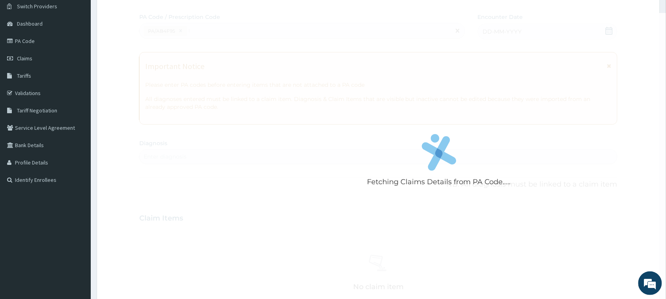 Image resolution: width=666 pixels, height=299 pixels. Describe the element at coordinates (37, 6) in the screenshot. I see `span: Switch Providers` at that location.